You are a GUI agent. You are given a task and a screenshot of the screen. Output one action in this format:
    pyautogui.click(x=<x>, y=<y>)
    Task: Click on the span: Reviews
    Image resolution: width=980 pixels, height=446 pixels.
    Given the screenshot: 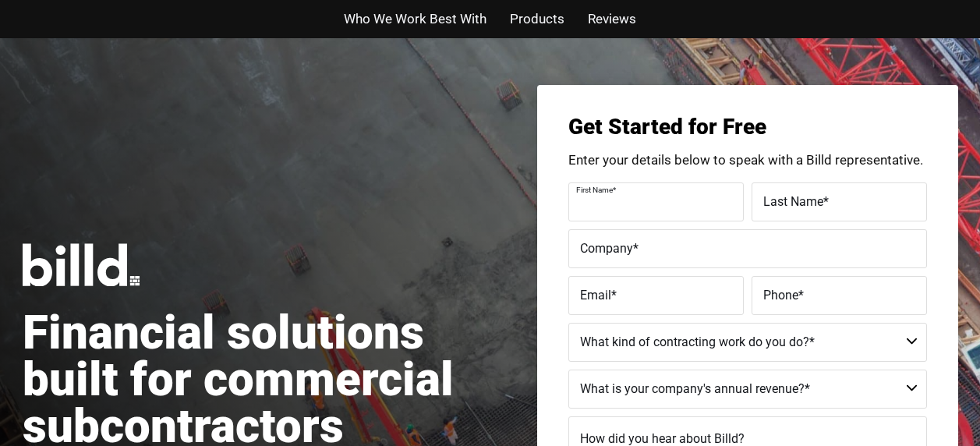 What is the action you would take?
    pyautogui.click(x=612, y=19)
    